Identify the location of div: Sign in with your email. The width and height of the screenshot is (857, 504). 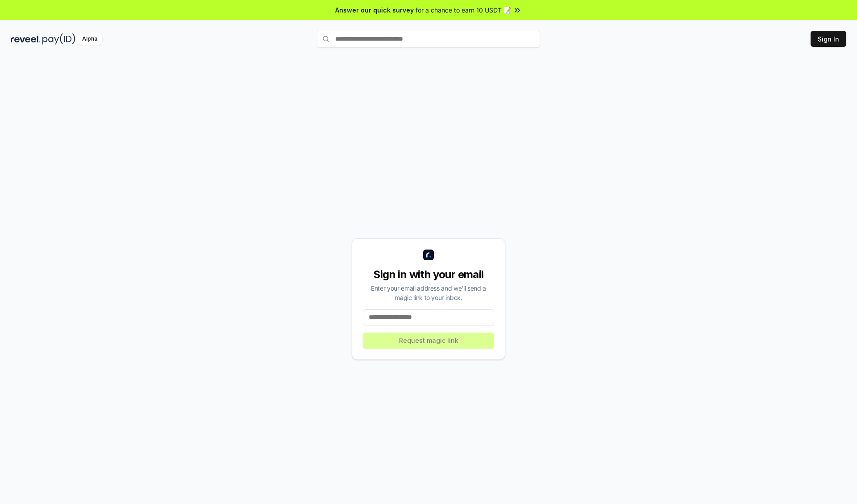
(428, 274).